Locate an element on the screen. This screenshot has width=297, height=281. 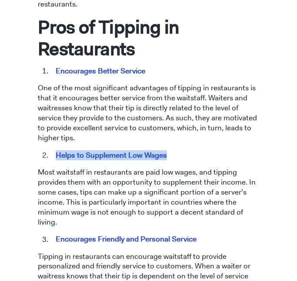
mark: Helps to Supplement Low Wages is located at coordinates (111, 155).